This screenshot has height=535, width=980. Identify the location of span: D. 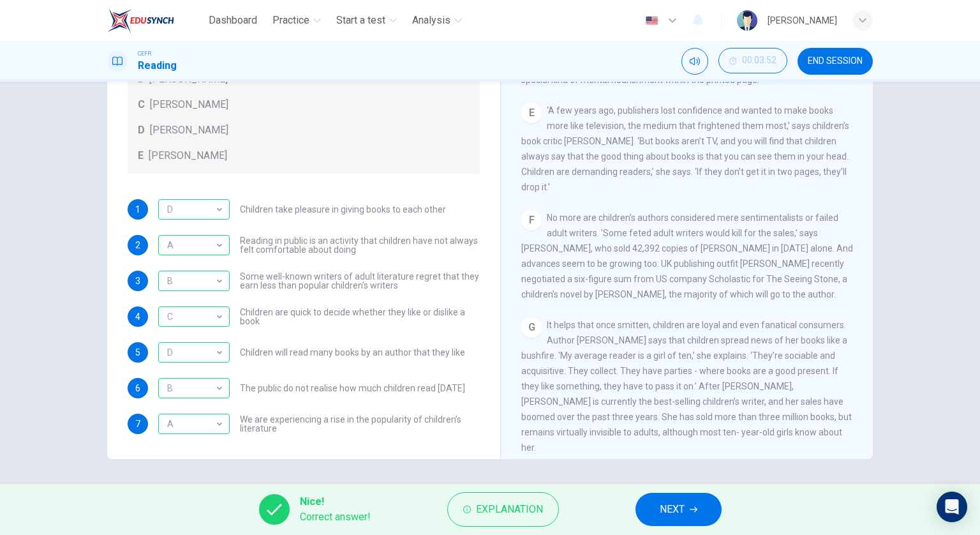
(141, 130).